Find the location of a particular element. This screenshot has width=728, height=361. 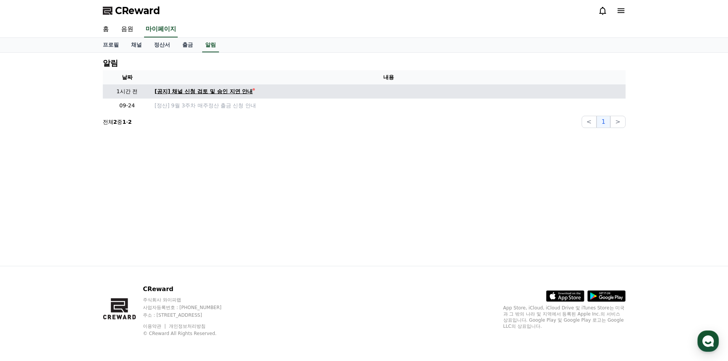

p: 전체 중 - is located at coordinates (117, 122).